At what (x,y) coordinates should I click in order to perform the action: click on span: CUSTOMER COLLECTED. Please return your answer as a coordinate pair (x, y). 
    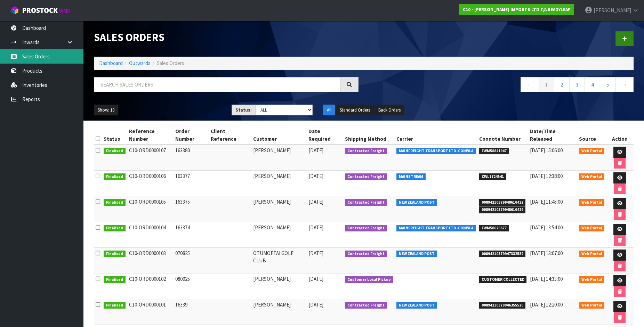
    Looking at the image, I should click on (503, 280).